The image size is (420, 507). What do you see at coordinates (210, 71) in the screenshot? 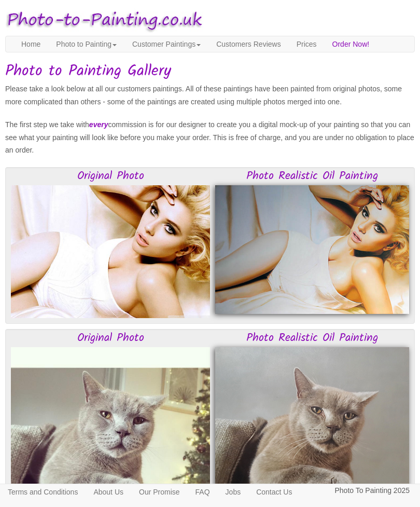
I see `h1: Photo to Painting Gallery` at bounding box center [210, 71].